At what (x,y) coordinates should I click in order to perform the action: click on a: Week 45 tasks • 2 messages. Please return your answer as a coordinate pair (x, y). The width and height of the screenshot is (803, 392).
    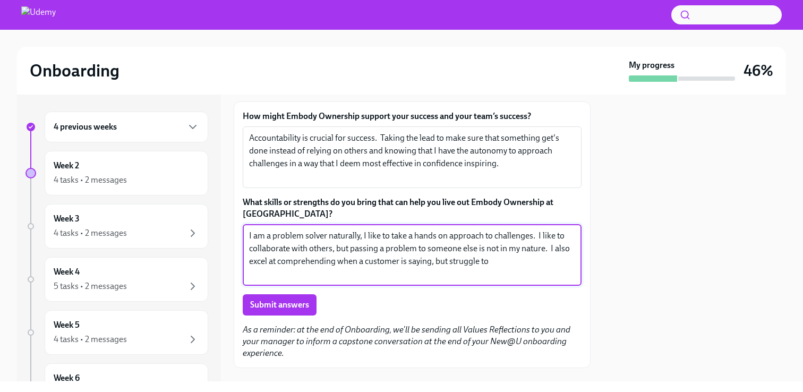
    Looking at the image, I should click on (117, 279).